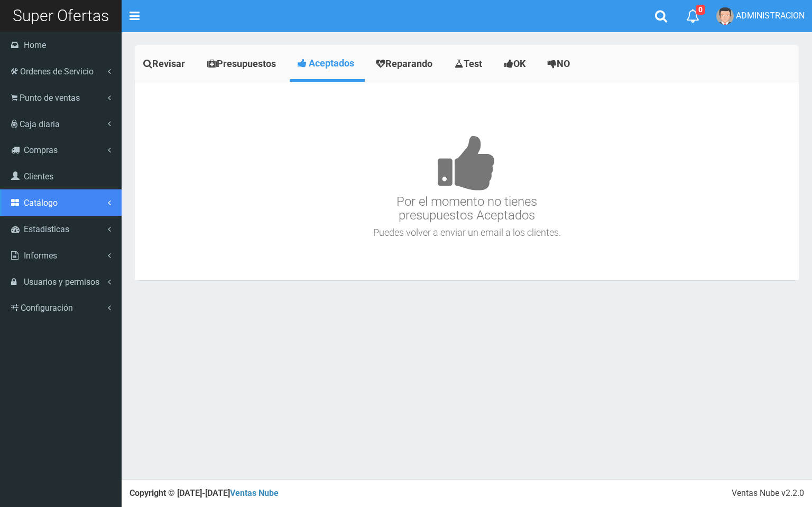  I want to click on span: Estadisticas, so click(47, 229).